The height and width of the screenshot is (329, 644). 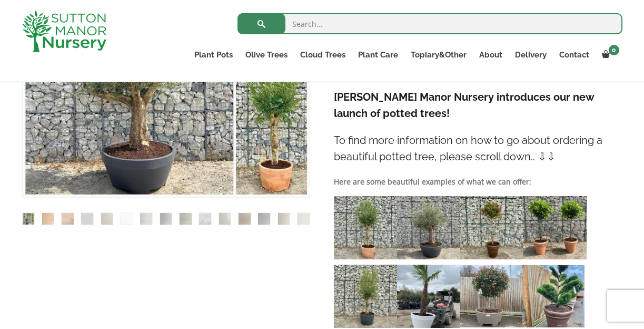 I want to click on img: The Potted Trees - Image 14, so click(x=284, y=219).